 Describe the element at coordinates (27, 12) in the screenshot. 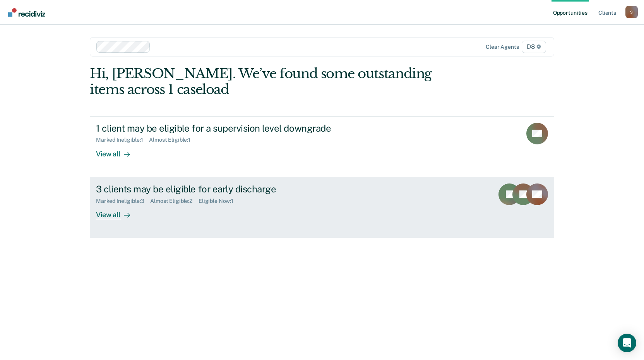

I see `img: Recidiviz` at that location.